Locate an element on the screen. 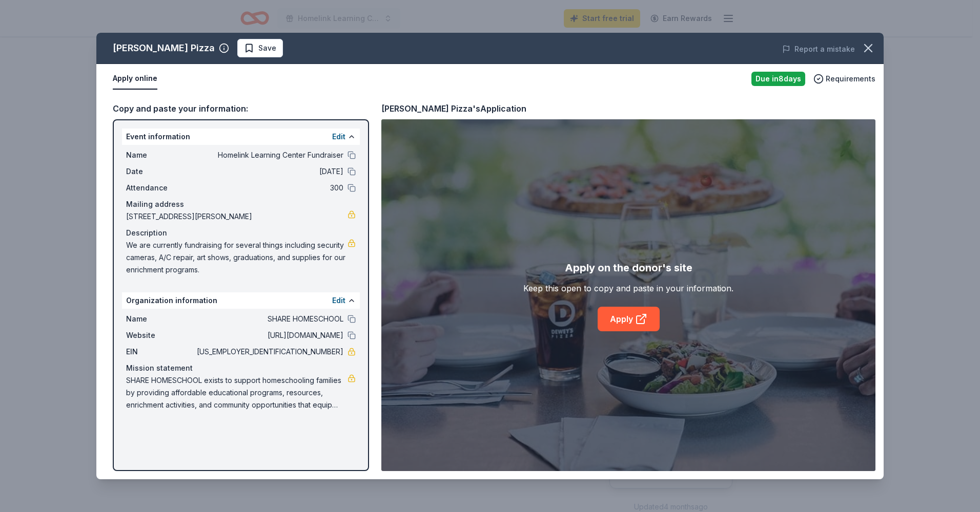  div: Mailing address is located at coordinates (241, 205).